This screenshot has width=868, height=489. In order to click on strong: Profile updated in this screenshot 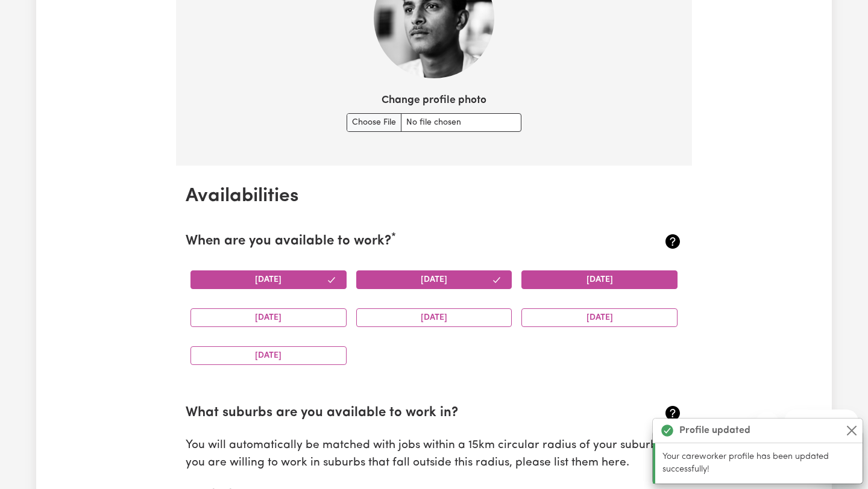, I will do `click(715, 431)`.